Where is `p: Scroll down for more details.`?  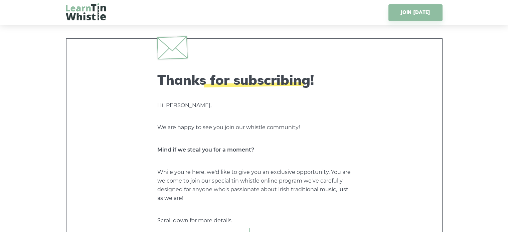
p: Scroll down for more details. is located at coordinates (254, 221).